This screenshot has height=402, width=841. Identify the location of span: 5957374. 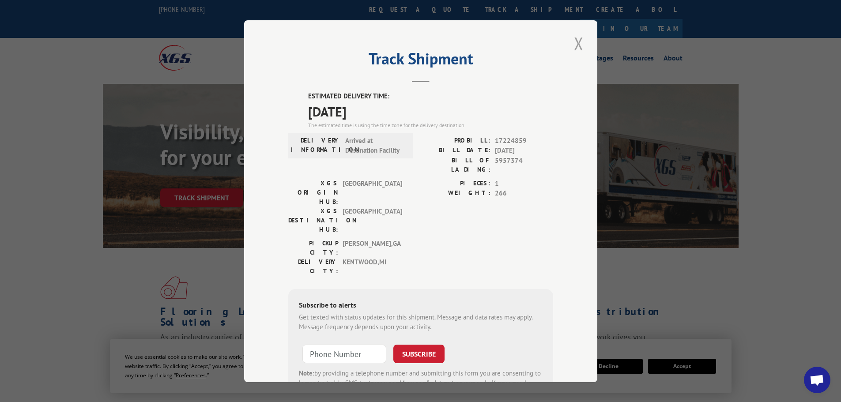
(524, 165).